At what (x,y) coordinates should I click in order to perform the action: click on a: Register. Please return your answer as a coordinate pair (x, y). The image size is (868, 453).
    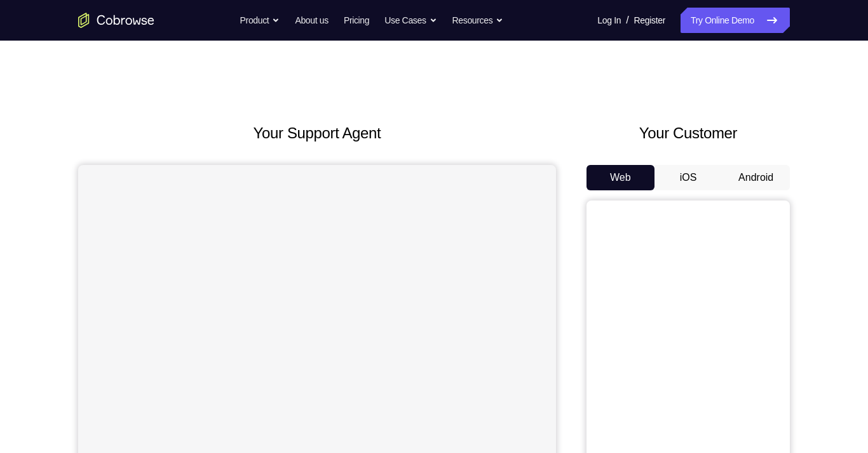
    Looking at the image, I should click on (649, 21).